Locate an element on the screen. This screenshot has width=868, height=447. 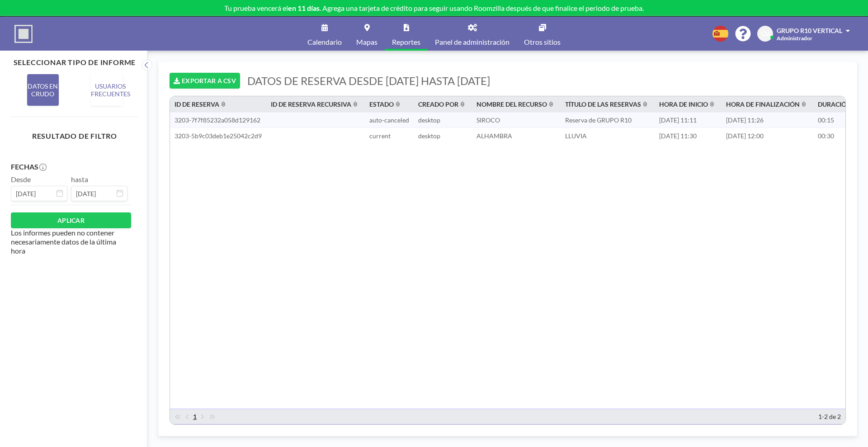
h4: RESULTADO DE FILTRO is located at coordinates (75, 136).